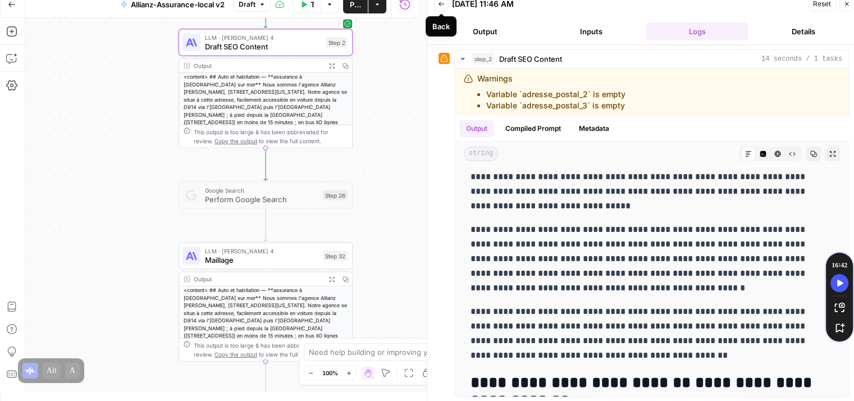  I want to click on span: 14 seconds / 1 tasks, so click(802, 59).